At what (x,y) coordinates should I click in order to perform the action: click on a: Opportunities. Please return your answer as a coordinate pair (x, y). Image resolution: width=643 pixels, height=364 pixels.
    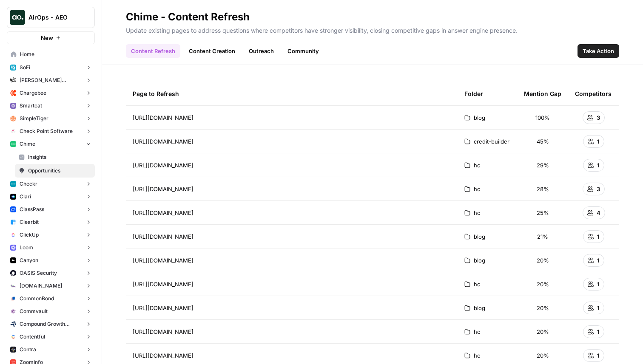
    Looking at the image, I should click on (55, 171).